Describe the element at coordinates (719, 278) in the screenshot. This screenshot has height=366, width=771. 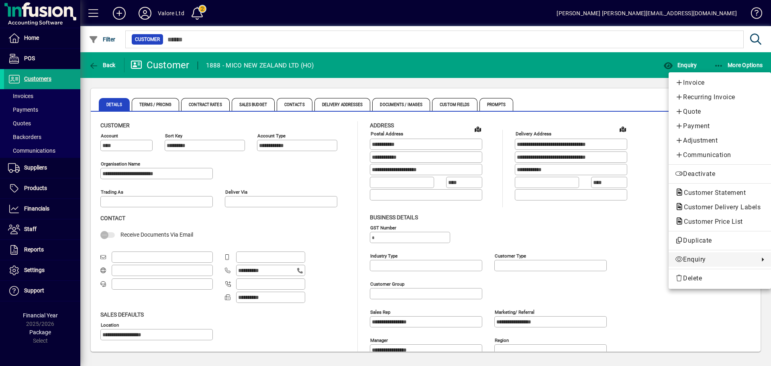
I see `span: Delete` at that location.